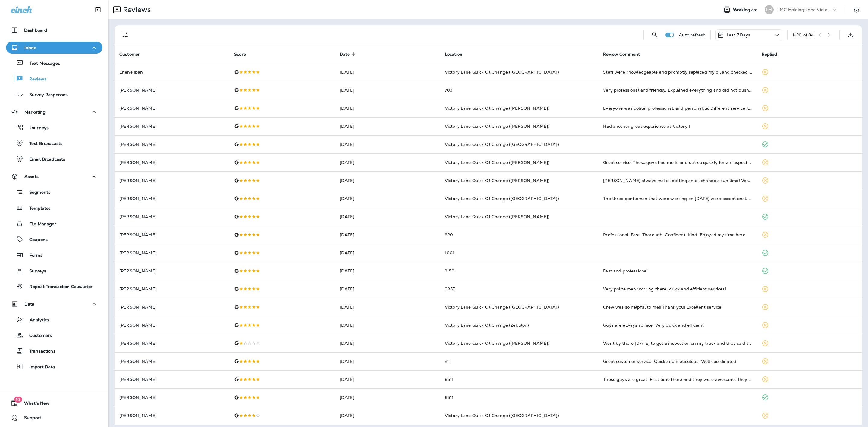  What do you see at coordinates (677, 362) in the screenshot?
I see `div: Great customer service. Quick and meticulous. Well coordinated.` at bounding box center [677, 362].